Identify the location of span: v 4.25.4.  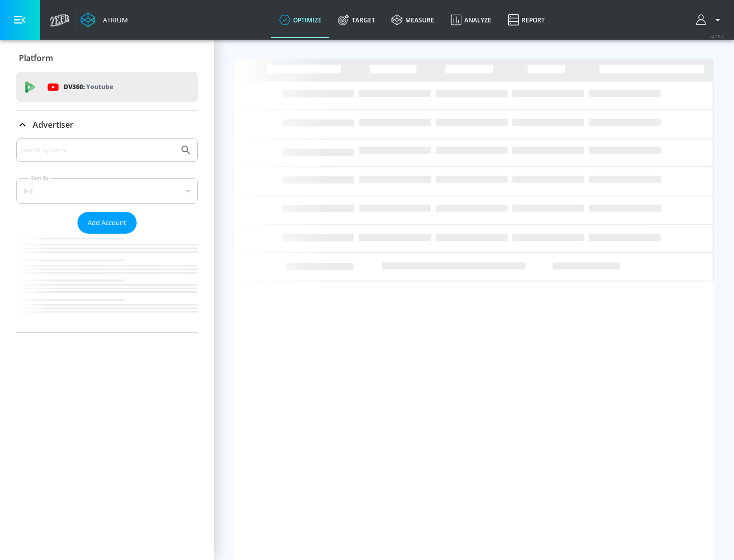
(717, 36).